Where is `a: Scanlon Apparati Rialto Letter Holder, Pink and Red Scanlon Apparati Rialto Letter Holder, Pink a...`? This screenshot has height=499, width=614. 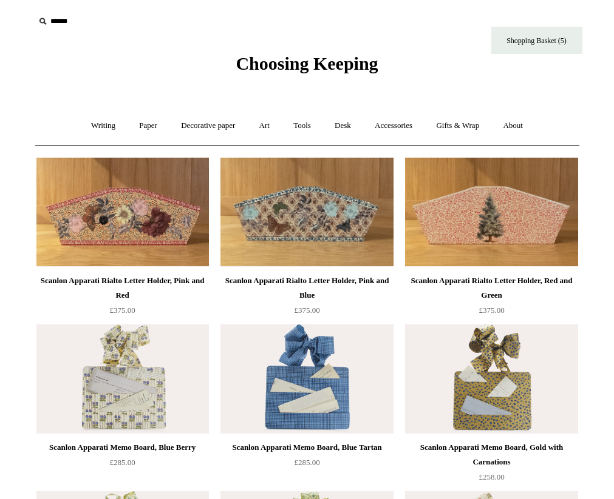 a: Scanlon Apparati Rialto Letter Holder, Pink and Red Scanlon Apparati Rialto Letter Holder, Pink a... is located at coordinates (123, 212).